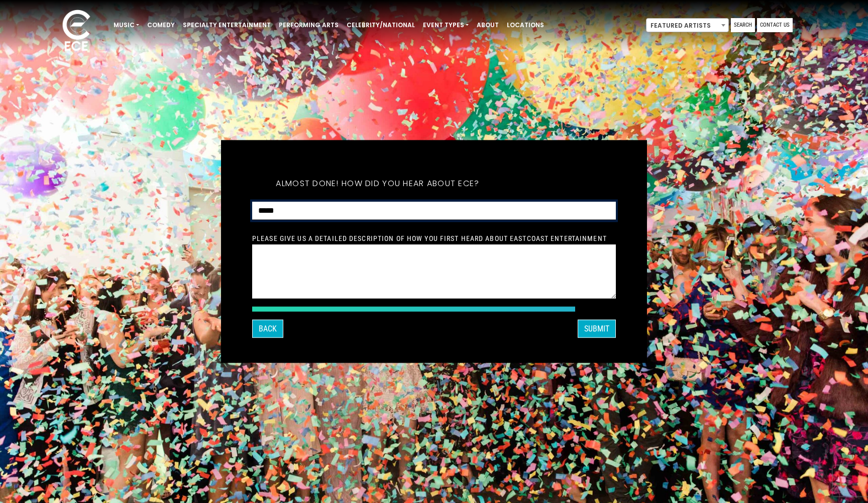 Image resolution: width=868 pixels, height=503 pixels. I want to click on a: Event Types, so click(446, 25).